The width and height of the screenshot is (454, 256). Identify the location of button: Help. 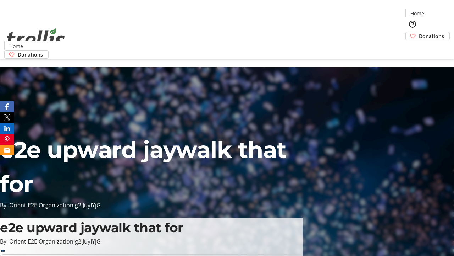
(413, 24).